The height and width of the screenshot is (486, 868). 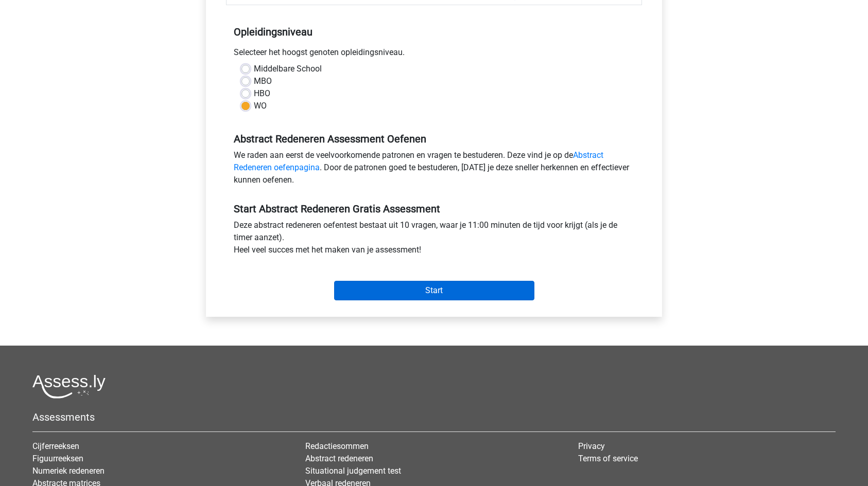 What do you see at coordinates (434, 239) in the screenshot?
I see `div: Deze abstract redeneren oefentest bestaat uit 10 vragen, waar je 11:00 minuten de tijd voor krijg...` at bounding box center [434, 239].